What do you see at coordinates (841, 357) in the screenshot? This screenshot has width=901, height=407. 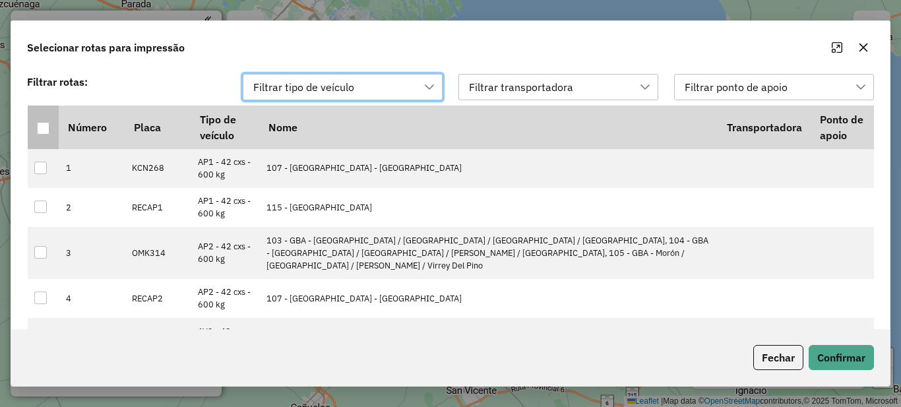 I see `button: Confirmar` at bounding box center [841, 357].